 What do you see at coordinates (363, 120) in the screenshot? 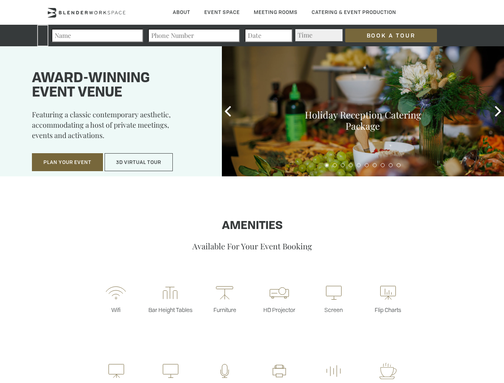
I see `a: Holiday Reception Catering Package` at bounding box center [363, 120].